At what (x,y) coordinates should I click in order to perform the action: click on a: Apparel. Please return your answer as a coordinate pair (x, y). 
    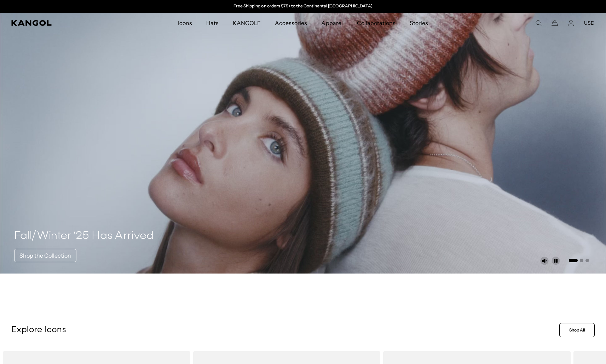
    Looking at the image, I should click on (332, 23).